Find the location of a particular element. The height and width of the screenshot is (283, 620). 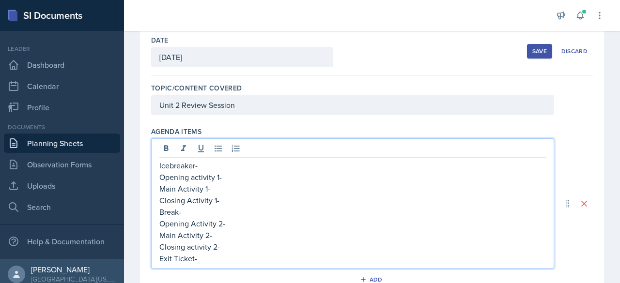

p: Closing activity 2- is located at coordinates (353, 247).